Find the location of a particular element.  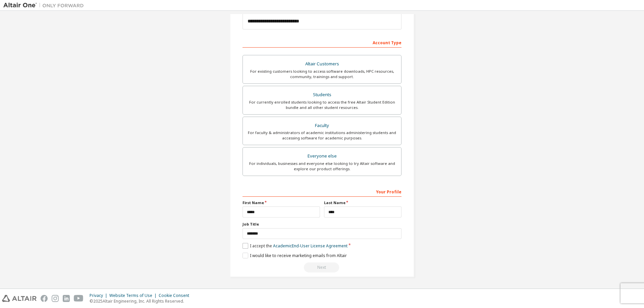

img: instagram.svg is located at coordinates (55, 298).